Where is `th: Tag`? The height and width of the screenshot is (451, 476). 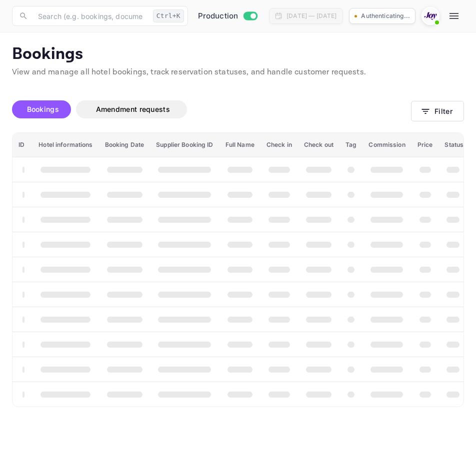 th: Tag is located at coordinates (350, 145).